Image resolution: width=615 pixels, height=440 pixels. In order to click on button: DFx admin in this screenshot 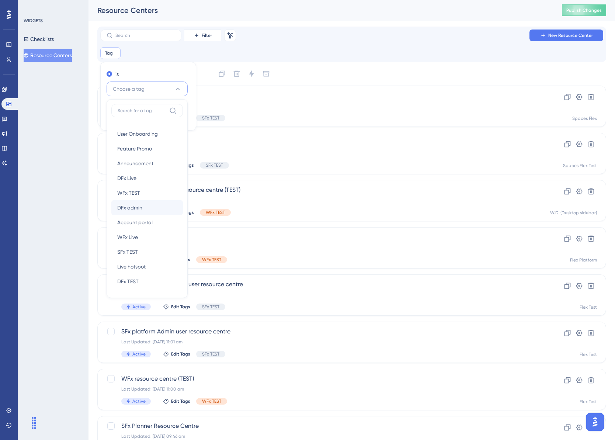, I will do `click(147, 207)`.